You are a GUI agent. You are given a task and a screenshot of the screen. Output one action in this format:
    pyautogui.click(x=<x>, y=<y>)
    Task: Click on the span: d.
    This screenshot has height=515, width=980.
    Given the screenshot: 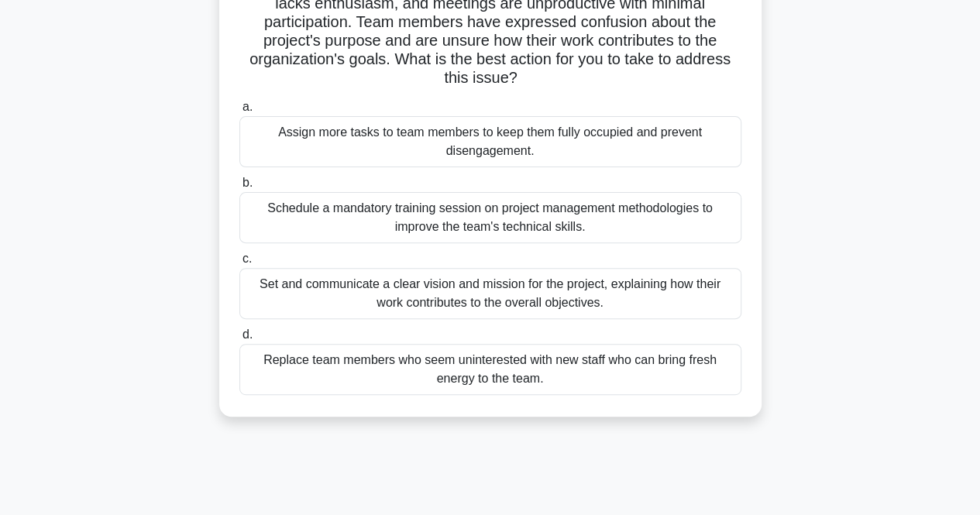 What is the action you would take?
    pyautogui.click(x=247, y=333)
    